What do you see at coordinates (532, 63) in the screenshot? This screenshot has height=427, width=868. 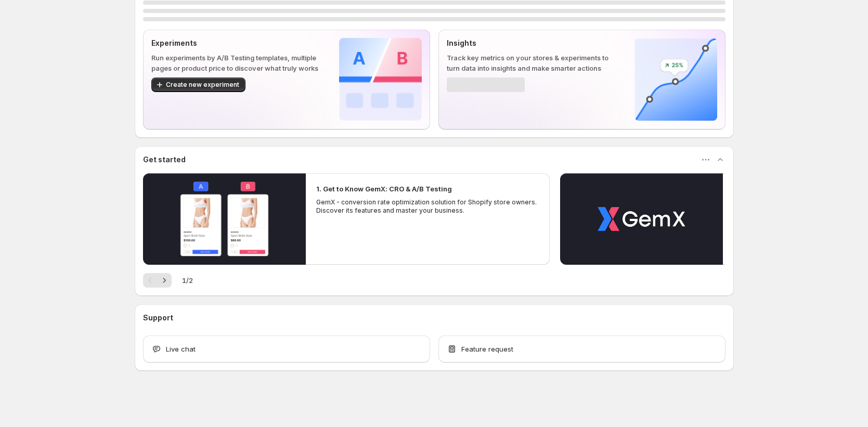 I see `p: Track key metrics on your stores & experiments to turn data into insights and make smarter actions` at bounding box center [532, 63].